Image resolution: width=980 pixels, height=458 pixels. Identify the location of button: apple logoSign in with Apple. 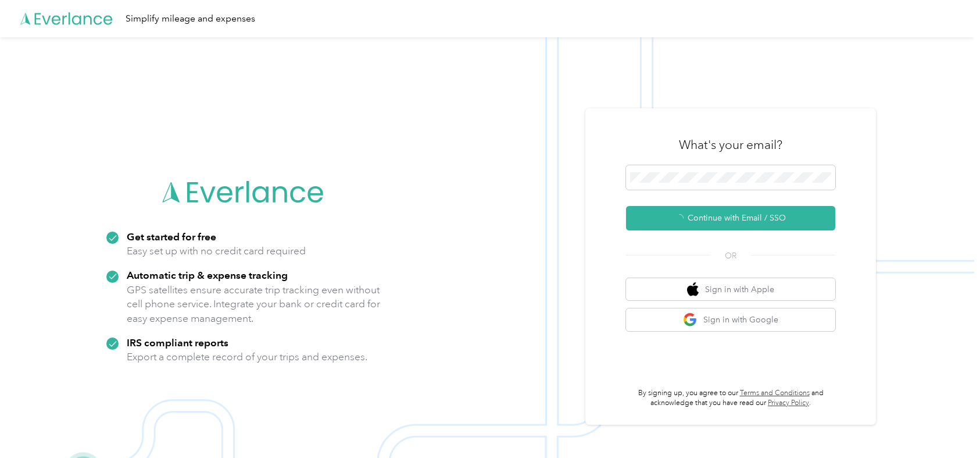
(731, 289).